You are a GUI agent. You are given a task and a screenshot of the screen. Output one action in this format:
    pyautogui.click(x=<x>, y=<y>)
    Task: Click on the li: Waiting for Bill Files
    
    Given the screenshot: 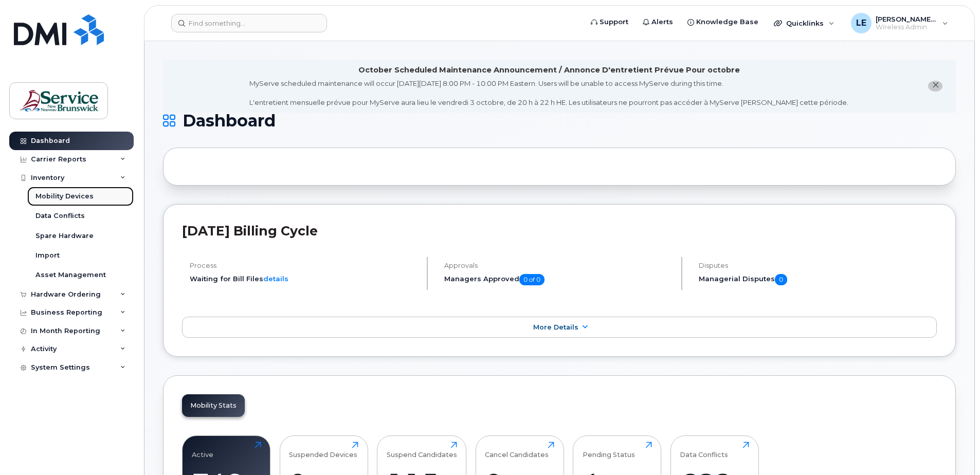 What is the action you would take?
    pyautogui.click(x=304, y=278)
    